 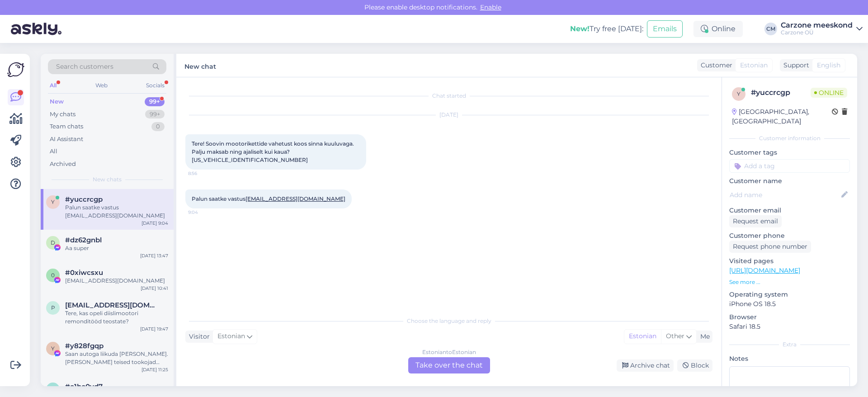 I want to click on span: Online, so click(x=829, y=92).